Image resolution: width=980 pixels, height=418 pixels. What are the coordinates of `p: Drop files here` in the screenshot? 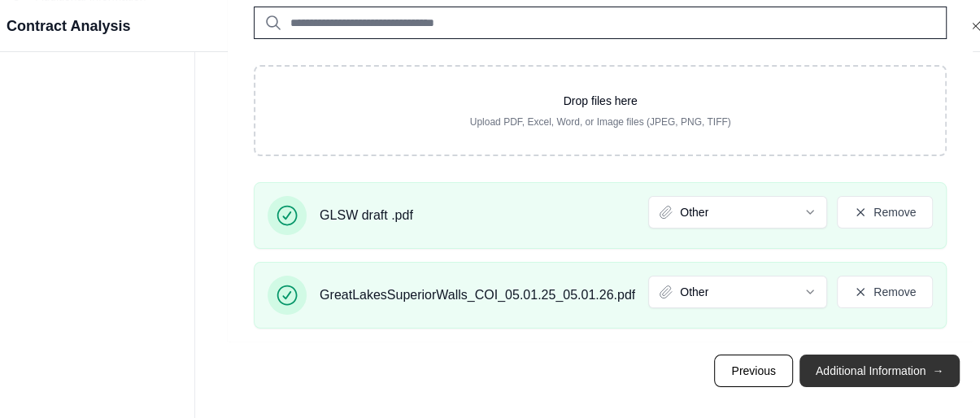 It's located at (600, 101).